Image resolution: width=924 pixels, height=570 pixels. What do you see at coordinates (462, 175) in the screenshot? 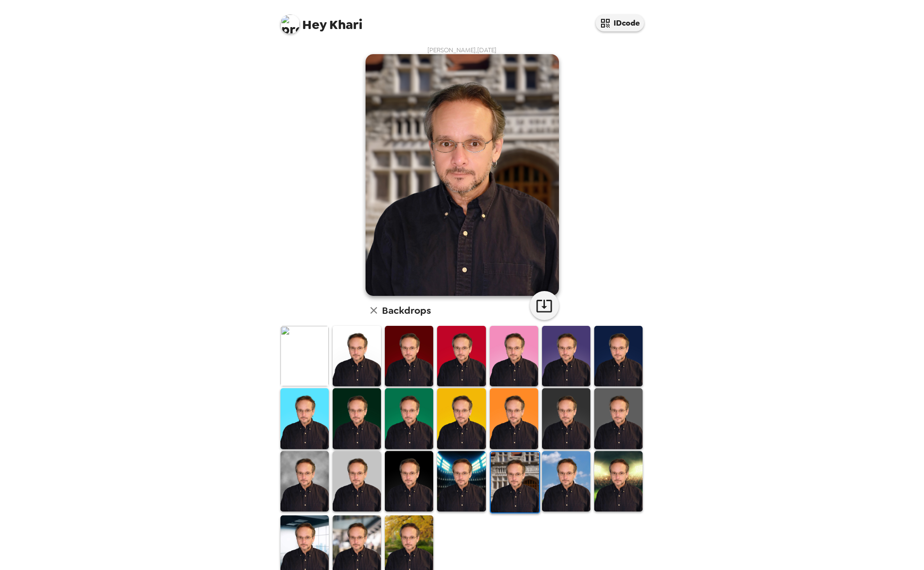
I see `img: user` at bounding box center [462, 175].